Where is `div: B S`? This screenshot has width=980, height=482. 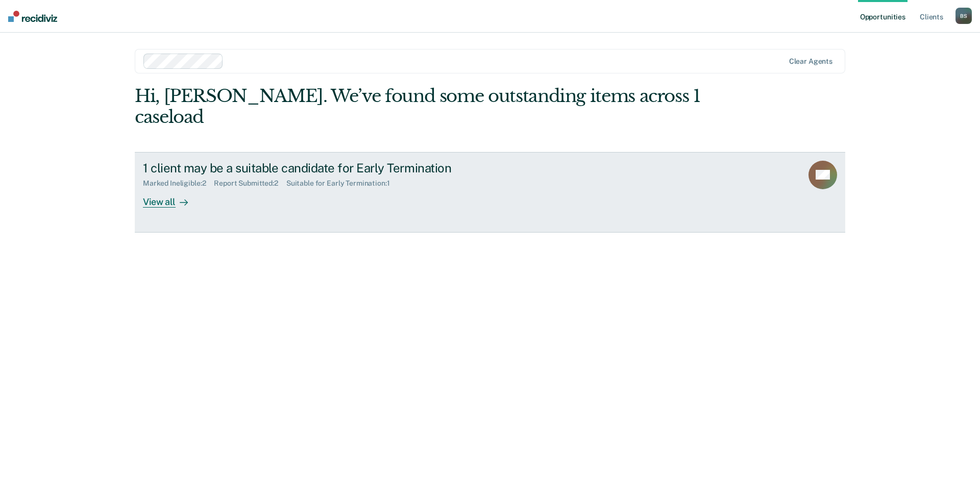 div: B S is located at coordinates (964, 16).